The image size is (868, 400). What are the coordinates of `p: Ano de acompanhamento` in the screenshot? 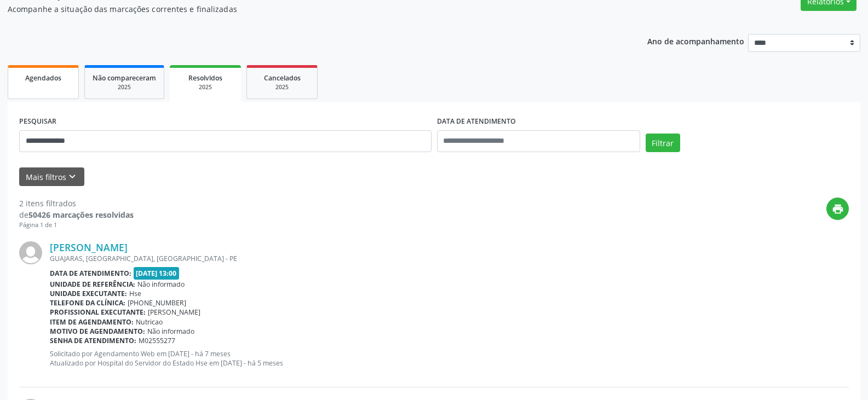 It's located at (695, 40).